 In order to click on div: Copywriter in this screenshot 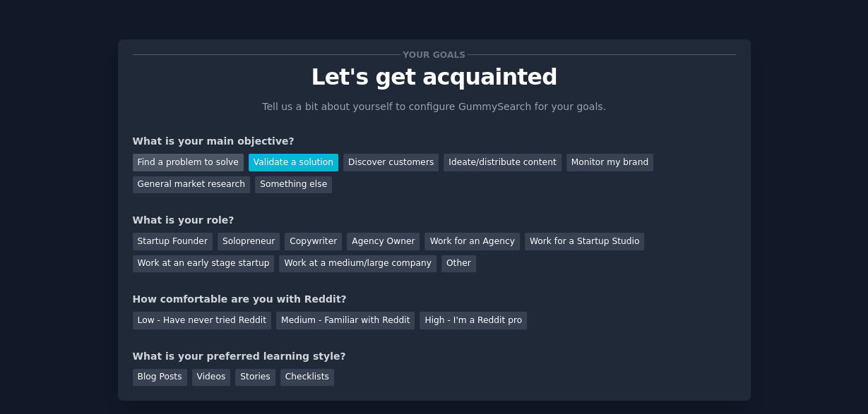, I will do `click(313, 241)`.